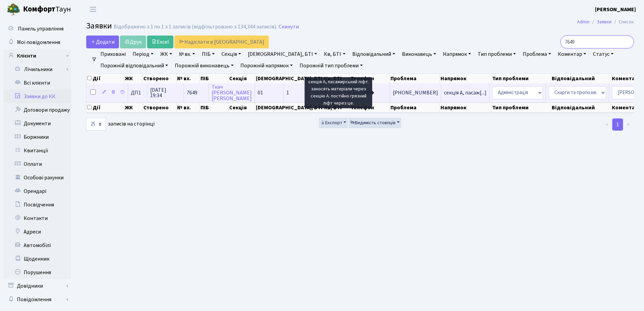 The width and height of the screenshot is (644, 311). Describe the element at coordinates (37, 245) in the screenshot. I see `a: Автомобілі` at that location.